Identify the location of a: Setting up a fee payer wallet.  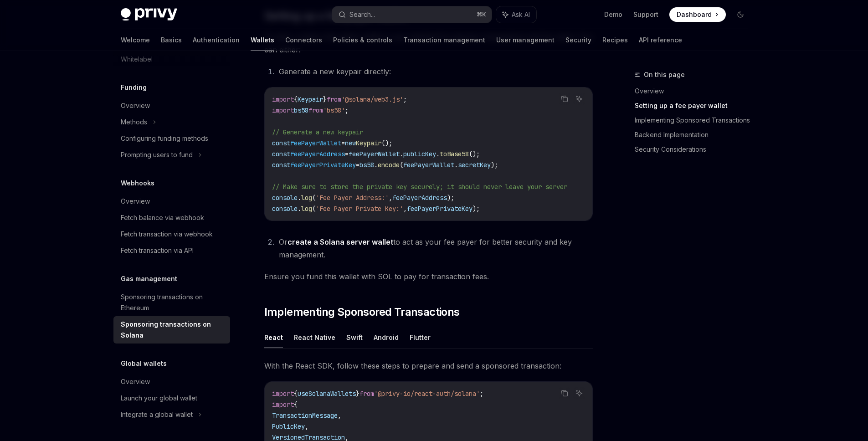
(695, 105).